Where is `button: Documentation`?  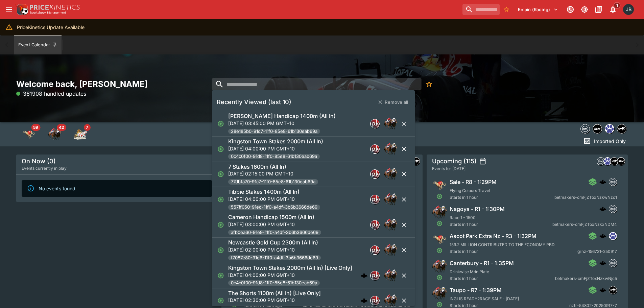
button: Documentation is located at coordinates (599, 10).